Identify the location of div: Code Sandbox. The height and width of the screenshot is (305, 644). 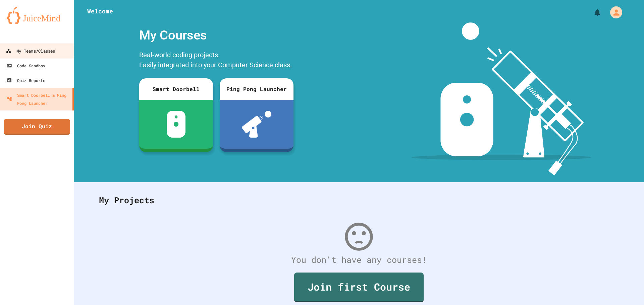
(26, 66).